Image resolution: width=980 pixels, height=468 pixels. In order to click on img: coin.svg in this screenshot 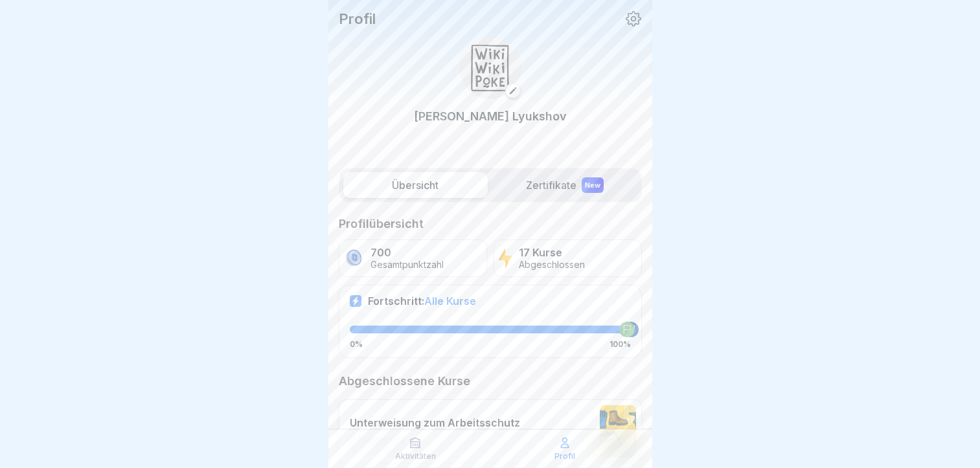, I will do `click(353, 258)`.